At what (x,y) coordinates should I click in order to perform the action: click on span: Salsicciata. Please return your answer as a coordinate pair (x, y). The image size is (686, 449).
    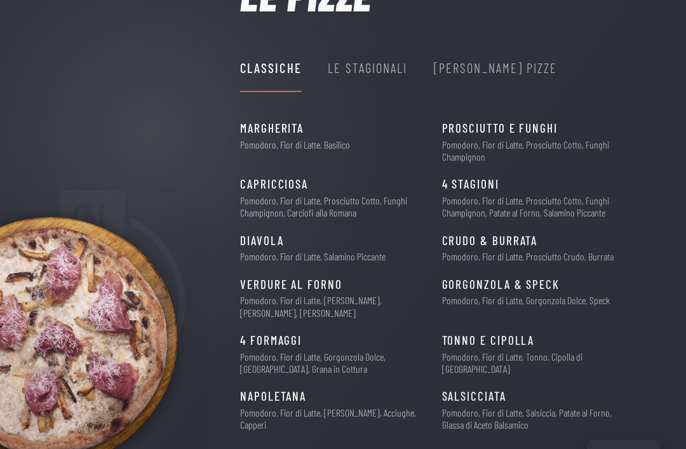
    Looking at the image, I should click on (474, 396).